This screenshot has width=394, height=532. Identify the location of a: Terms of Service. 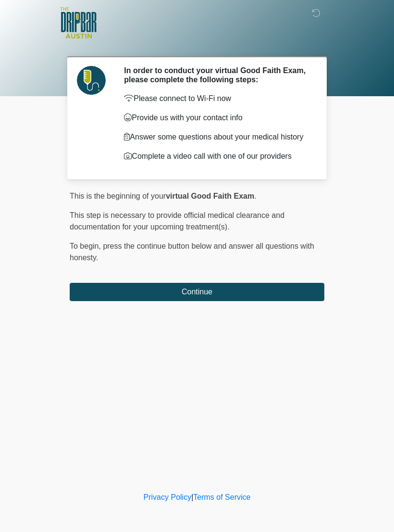
(221, 497).